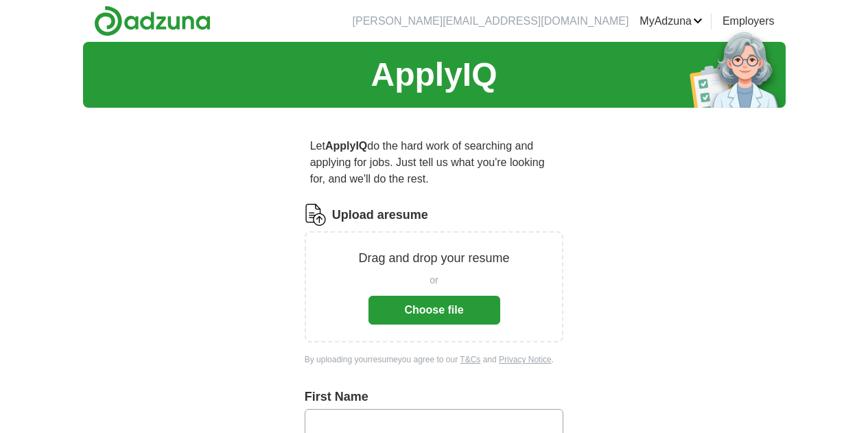 This screenshot has width=868, height=433. Describe the element at coordinates (434, 280) in the screenshot. I see `span: or` at that location.